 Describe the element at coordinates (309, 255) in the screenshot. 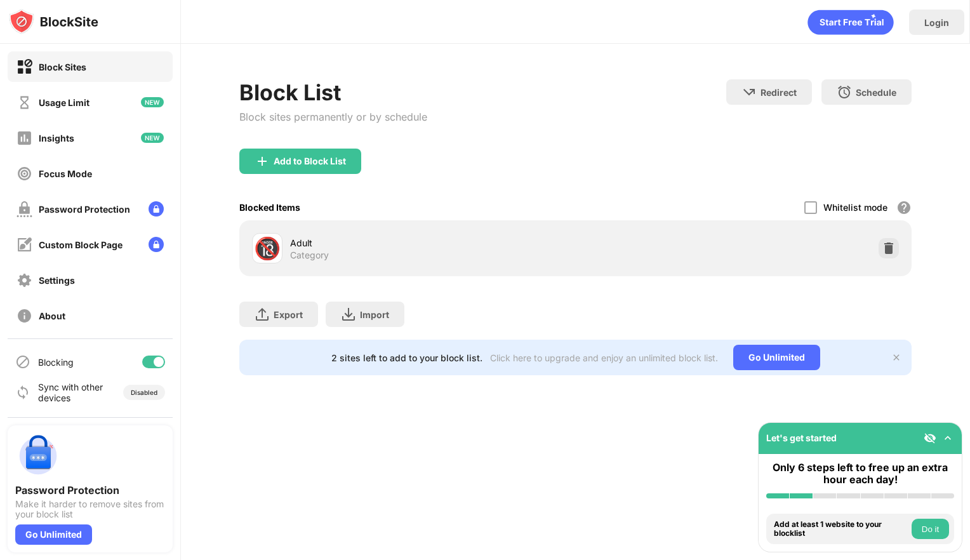

I see `div: Category` at that location.